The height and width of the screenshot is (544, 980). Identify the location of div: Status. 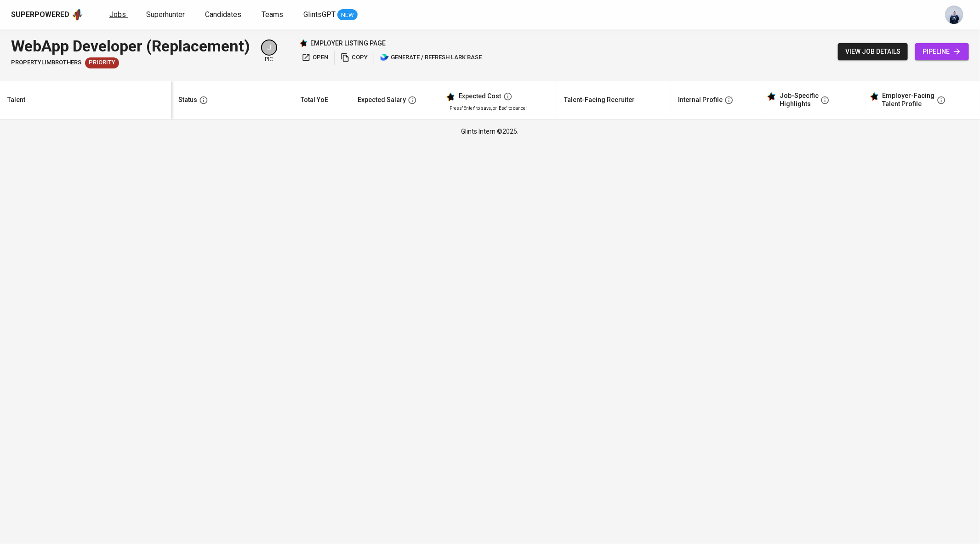
(188, 100).